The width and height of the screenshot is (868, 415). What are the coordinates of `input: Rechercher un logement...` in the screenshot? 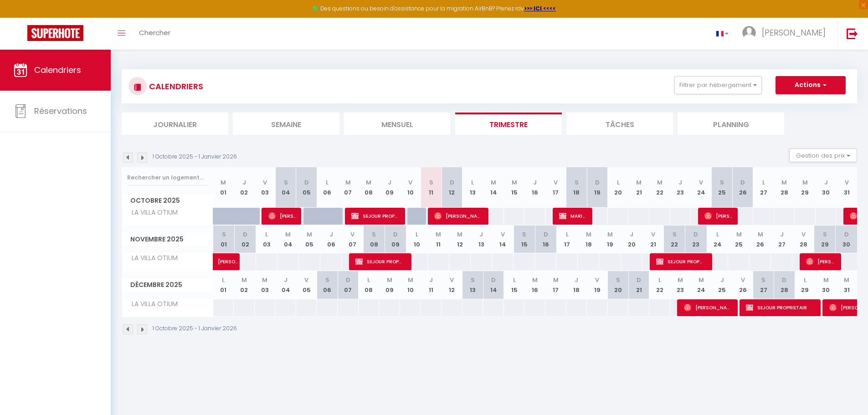 It's located at (167, 177).